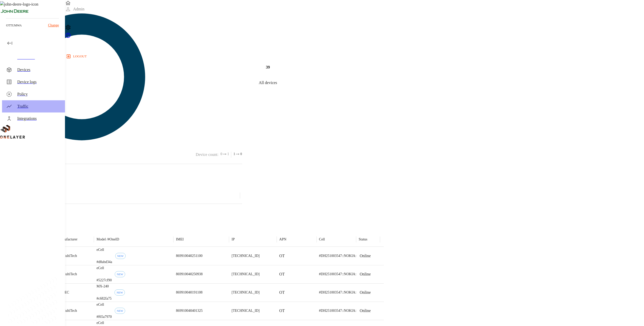  Describe the element at coordinates (104, 286) in the screenshot. I see `p: MX-240` at that location.